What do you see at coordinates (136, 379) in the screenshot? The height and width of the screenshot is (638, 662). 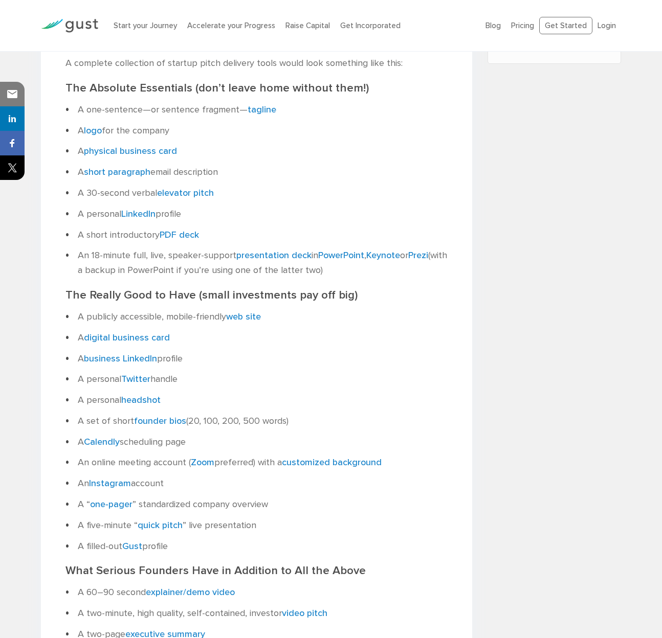 I see `a: Twitter` at bounding box center [136, 379].